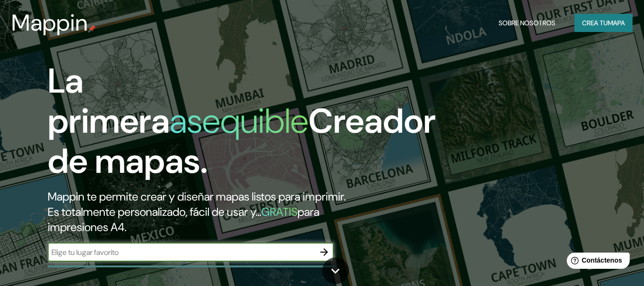 The height and width of the screenshot is (286, 644). What do you see at coordinates (181, 252) in the screenshot?
I see `input: Elige tu lugar favorito` at bounding box center [181, 252].